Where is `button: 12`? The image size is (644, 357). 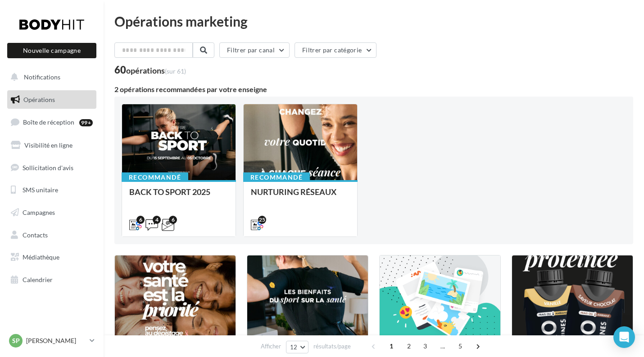
button: 12 is located at coordinates (297, 347).